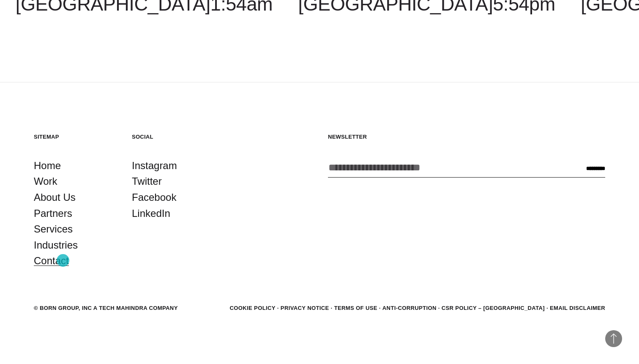  What do you see at coordinates (53, 229) in the screenshot?
I see `a: Services` at bounding box center [53, 229].